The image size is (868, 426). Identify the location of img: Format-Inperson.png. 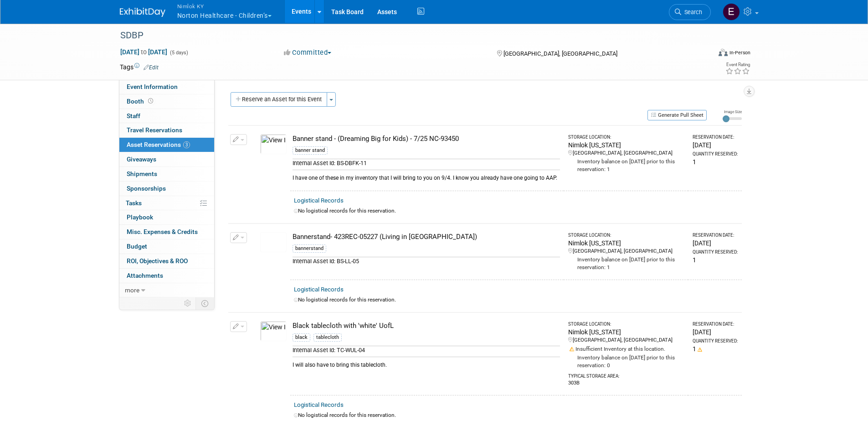
(723, 52).